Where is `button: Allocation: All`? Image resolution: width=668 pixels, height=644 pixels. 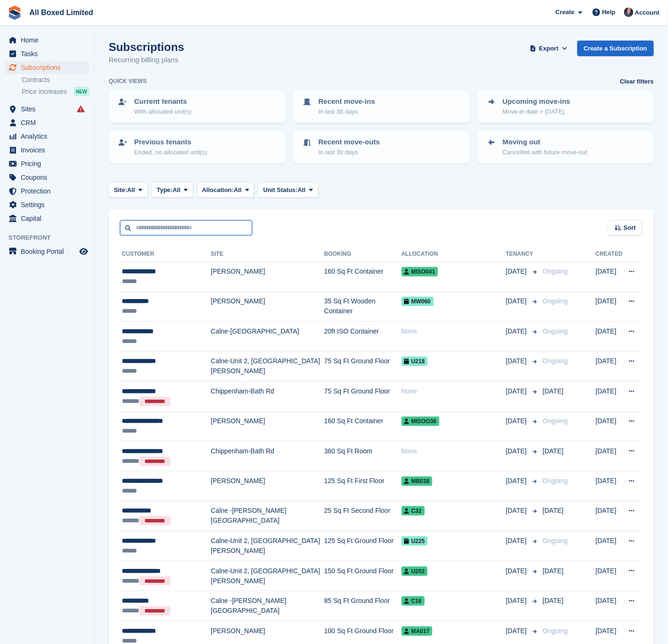
button: Allocation: All is located at coordinates (225, 190).